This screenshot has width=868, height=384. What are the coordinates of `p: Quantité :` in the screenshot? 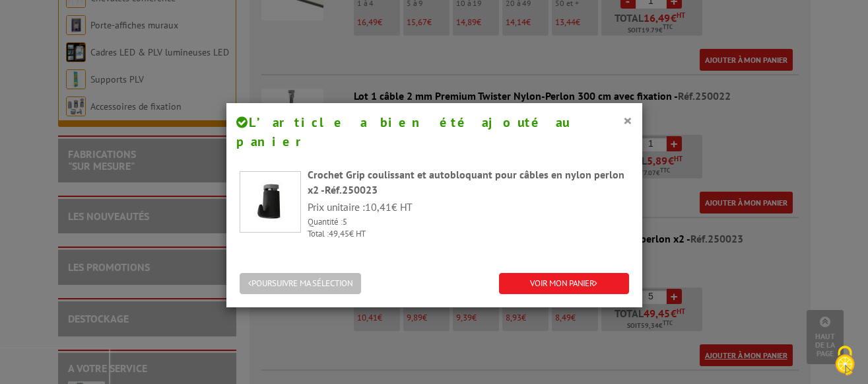 It's located at (468, 222).